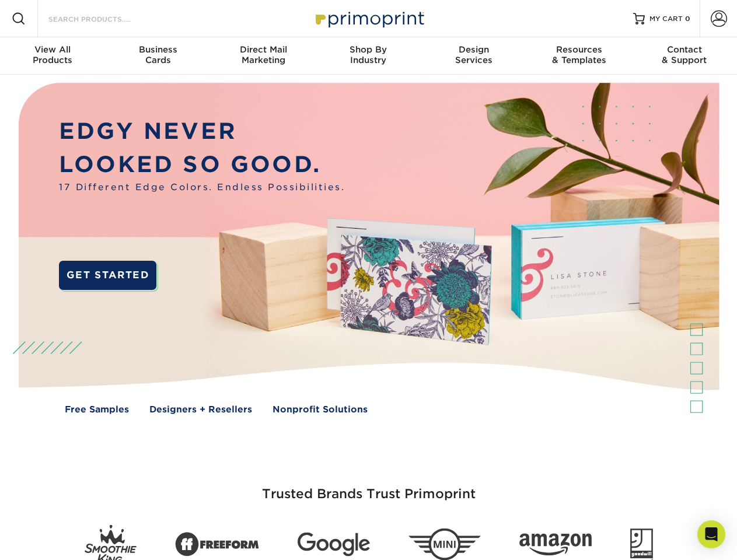  What do you see at coordinates (579, 56) in the screenshot?
I see `a: Resources& Templates` at bounding box center [579, 56].